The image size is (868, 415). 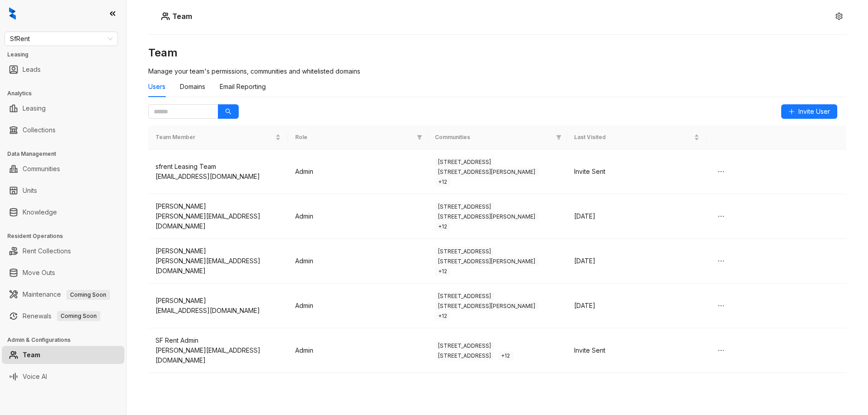 What do you see at coordinates (497, 53) in the screenshot?
I see `h3: Team` at bounding box center [497, 53].